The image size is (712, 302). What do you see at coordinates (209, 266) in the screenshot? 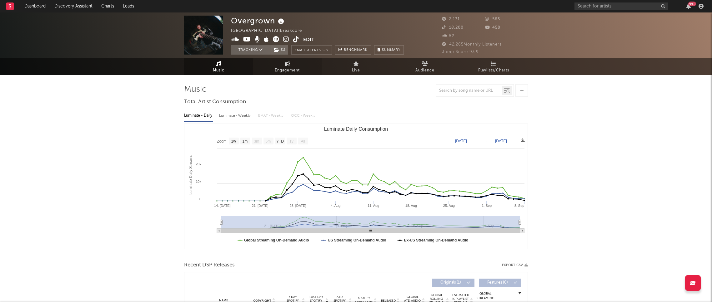
I see `span: Recent DSP Releases` at bounding box center [209, 266].